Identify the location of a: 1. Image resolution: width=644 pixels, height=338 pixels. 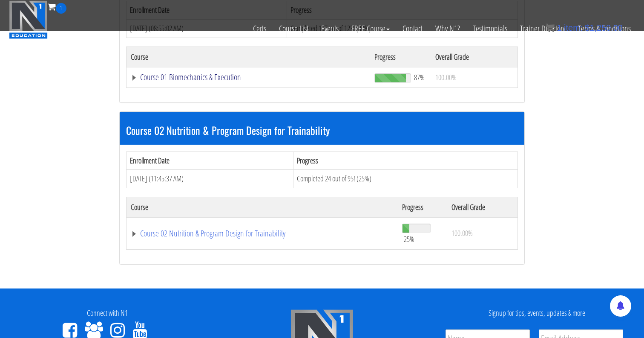
(57, 6).